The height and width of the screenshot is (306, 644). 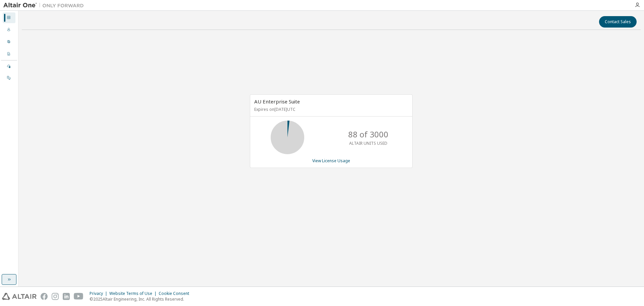 What do you see at coordinates (9, 67) in the screenshot?
I see `div: Managed` at bounding box center [9, 67].